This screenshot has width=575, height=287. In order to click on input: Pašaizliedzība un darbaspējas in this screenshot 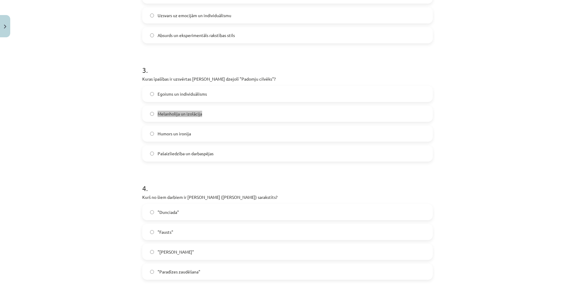, I will do `click(152, 153)`.